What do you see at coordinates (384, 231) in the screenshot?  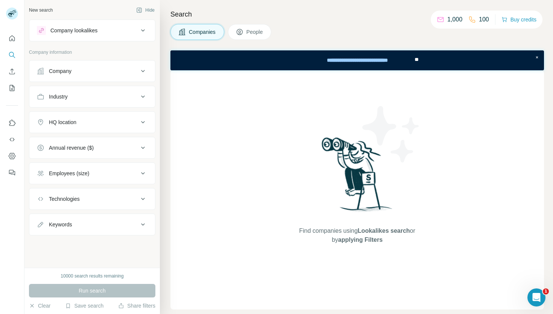 I see `span: Lookalikes search` at bounding box center [384, 231].